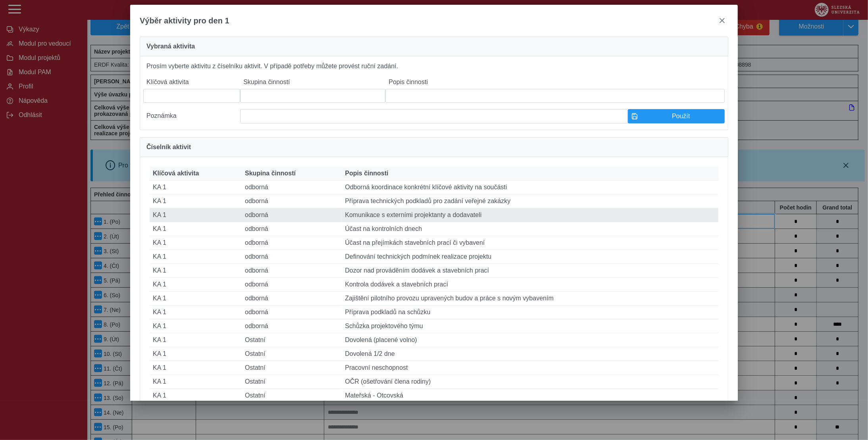  Describe the element at coordinates (721, 21) in the screenshot. I see `button: close` at that location.